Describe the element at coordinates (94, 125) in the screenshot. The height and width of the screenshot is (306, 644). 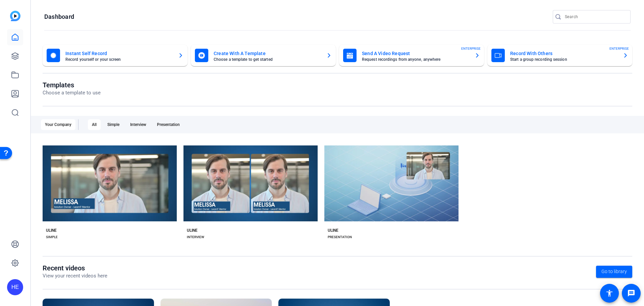
I see `div: All` at that location.